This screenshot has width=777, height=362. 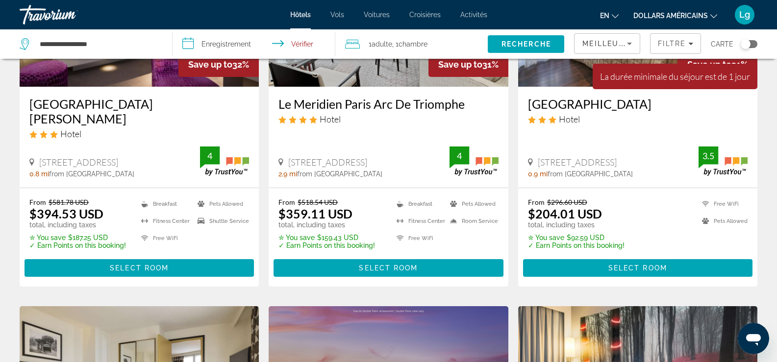 I want to click on ins: $394.53 USD, so click(x=66, y=214).